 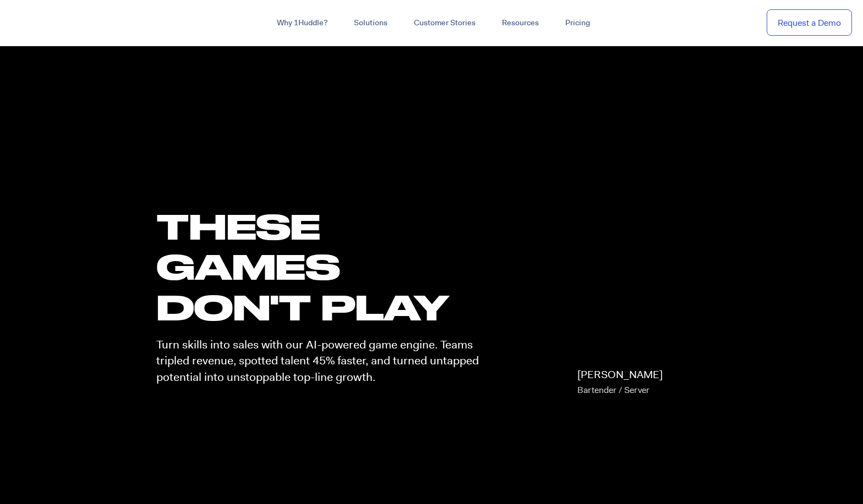 I want to click on a: Request a Demo, so click(x=808, y=23).